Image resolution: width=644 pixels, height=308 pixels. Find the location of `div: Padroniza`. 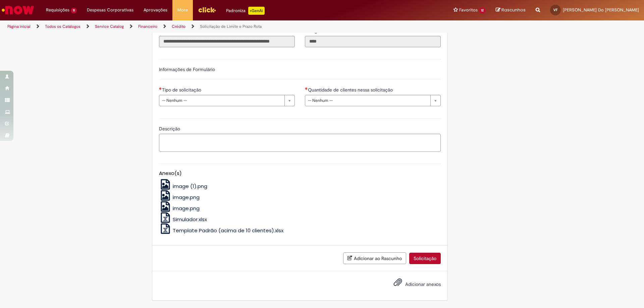

div: Padroniza is located at coordinates (245, 11).